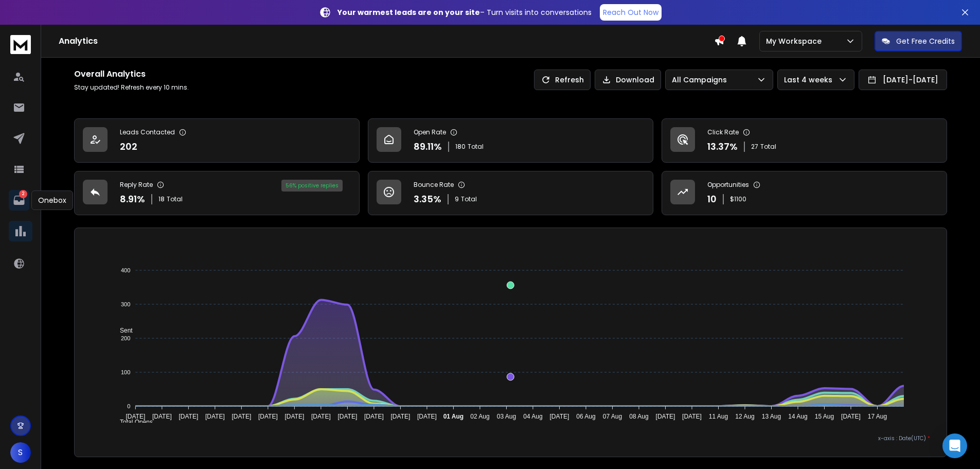 This screenshot has width=980, height=469. I want to click on p: Get Free Credits, so click(926, 41).